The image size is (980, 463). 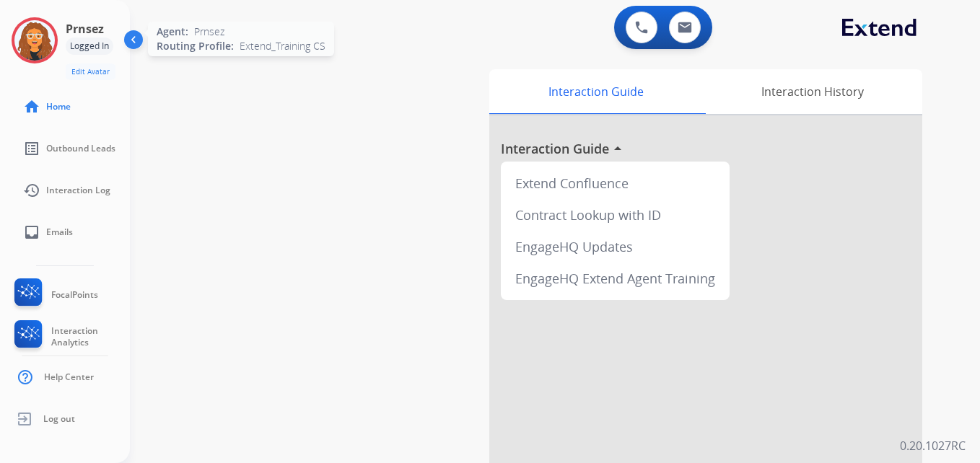 I want to click on mat-icon: history, so click(x=32, y=190).